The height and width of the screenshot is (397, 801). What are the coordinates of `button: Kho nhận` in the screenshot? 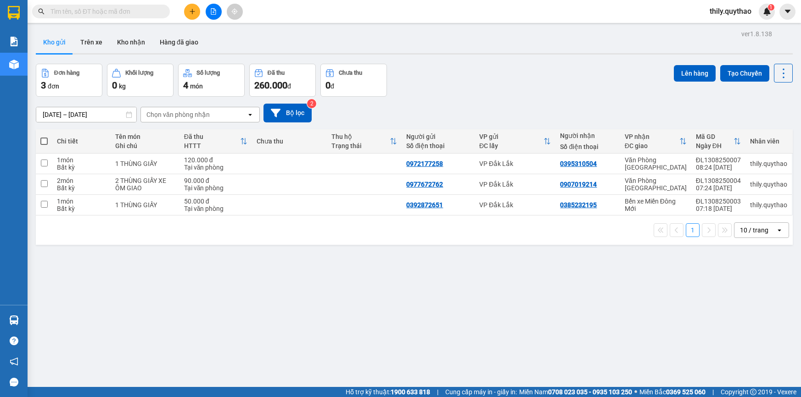 It's located at (131, 42).